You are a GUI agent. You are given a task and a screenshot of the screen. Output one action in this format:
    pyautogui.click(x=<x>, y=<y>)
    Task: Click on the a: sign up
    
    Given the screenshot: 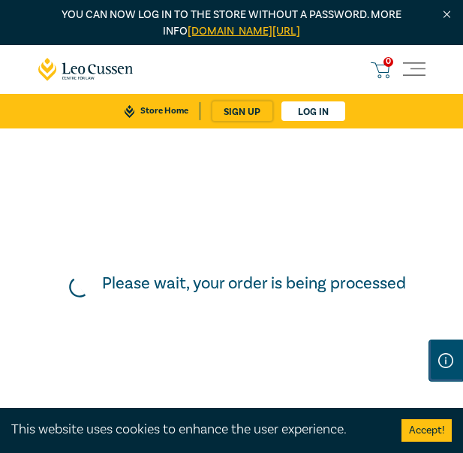 What is the action you would take?
    pyautogui.click(x=242, y=111)
    